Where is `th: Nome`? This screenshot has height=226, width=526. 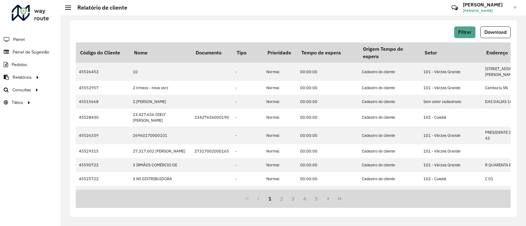
th: Nome is located at coordinates (161, 53).